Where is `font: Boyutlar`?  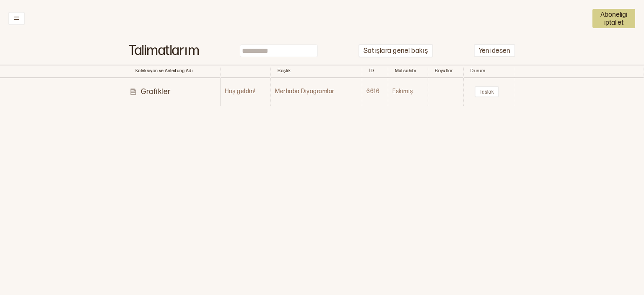 font: Boyutlar is located at coordinates (444, 70).